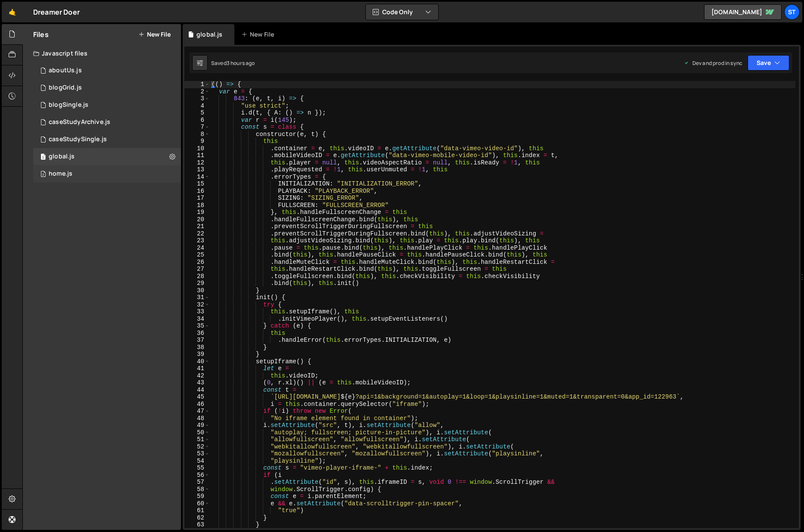 This screenshot has width=804, height=532. Describe the element at coordinates (197, 106) in the screenshot. I see `div: 4` at that location.